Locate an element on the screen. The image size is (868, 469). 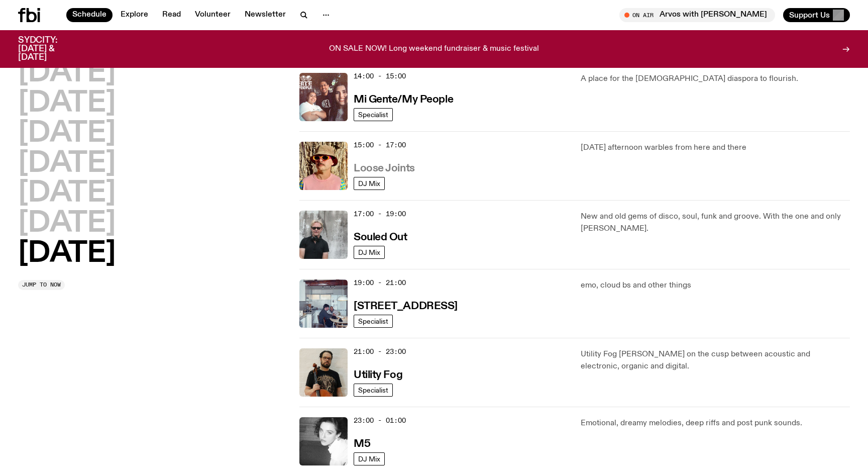
a: Explore is located at coordinates (134, 15).